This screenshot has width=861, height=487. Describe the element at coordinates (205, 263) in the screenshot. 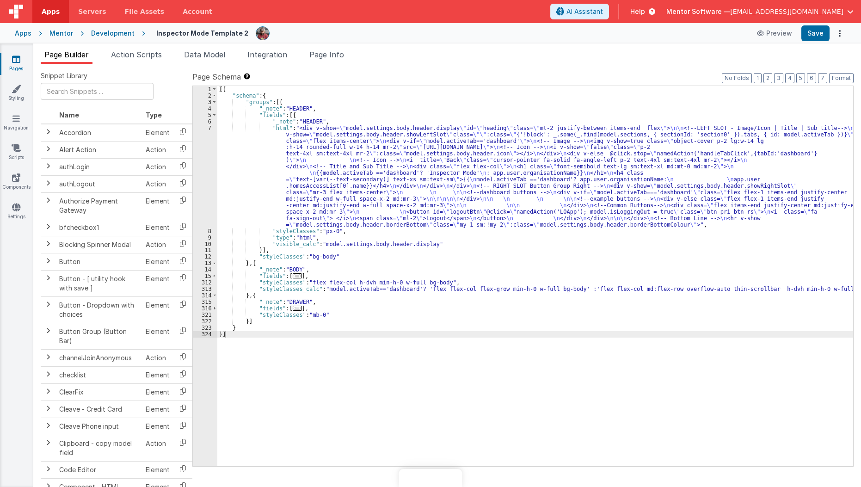

I see `div: 13` at that location.